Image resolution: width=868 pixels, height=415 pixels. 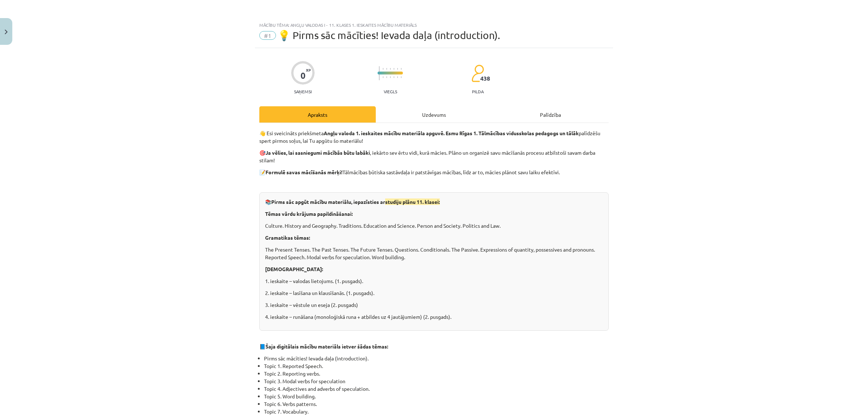 I want to click on strong: Ja vēlies, lai sasniegumi mācībās būtu labāki, so click(x=317, y=153).